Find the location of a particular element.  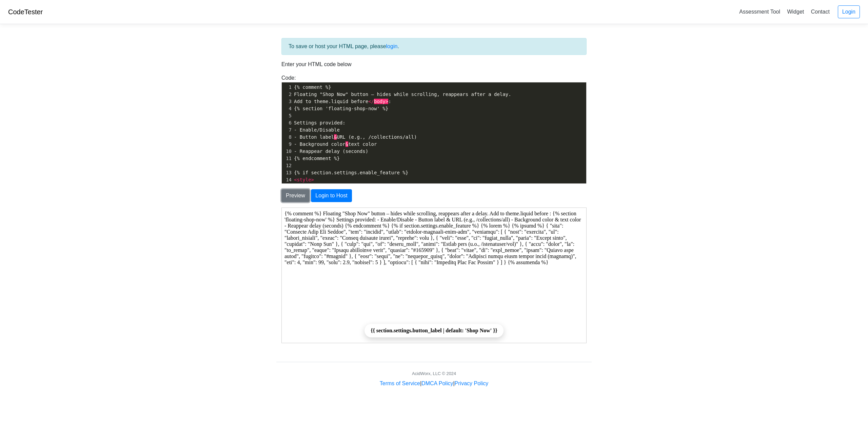

a: Privacy Policy is located at coordinates (471, 383).